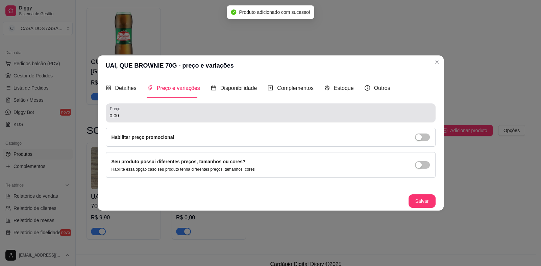 This screenshot has height=266, width=541. I want to click on span: tags, so click(150, 88).